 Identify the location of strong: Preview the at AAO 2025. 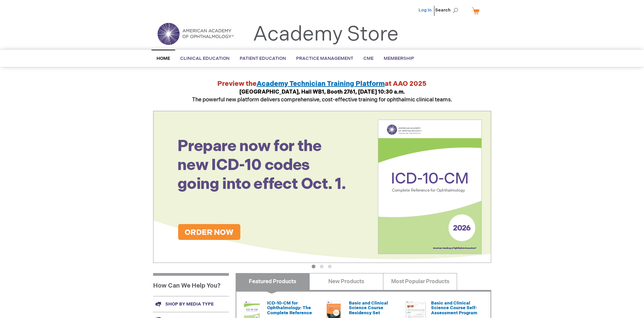
(322, 84).